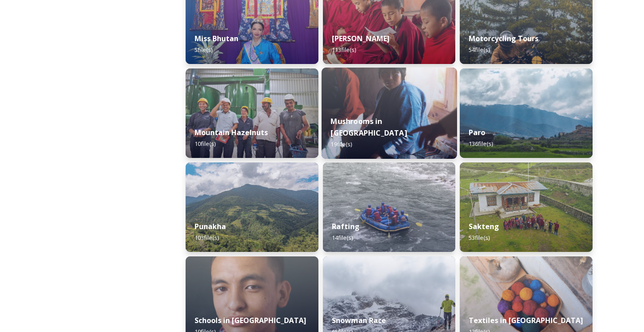  I want to click on strong: Punakha, so click(210, 226).